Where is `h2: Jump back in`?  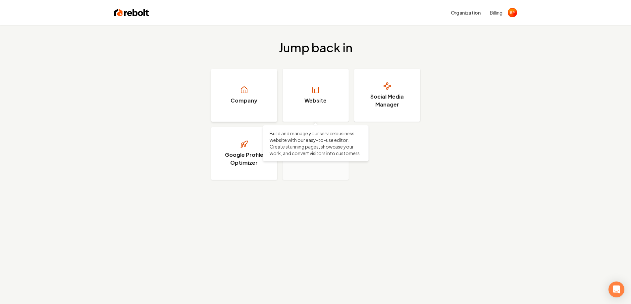
h2: Jump back in is located at coordinates (316, 48).